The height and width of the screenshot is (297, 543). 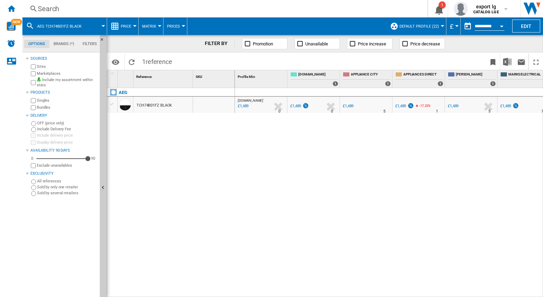 What do you see at coordinates (39, 79) in the screenshot?
I see `img: mysite-bg-18x18.png` at bounding box center [39, 79].